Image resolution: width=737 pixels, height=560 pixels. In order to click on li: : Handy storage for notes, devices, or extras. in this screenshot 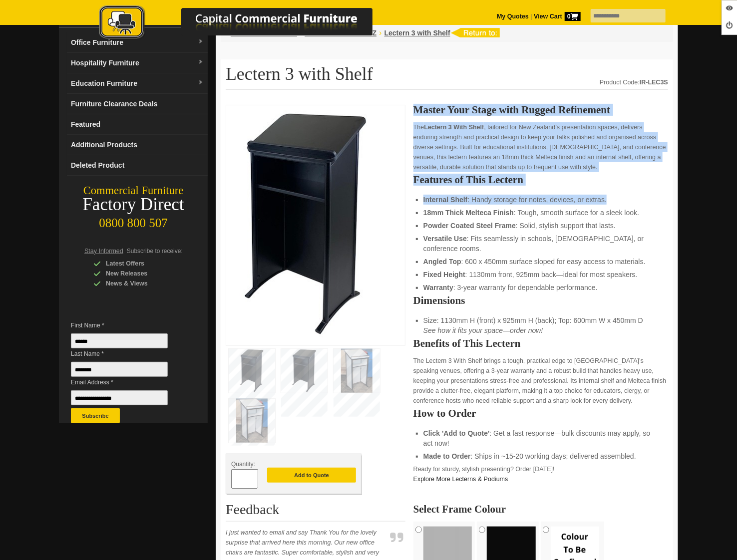, I will do `click(540, 200)`.